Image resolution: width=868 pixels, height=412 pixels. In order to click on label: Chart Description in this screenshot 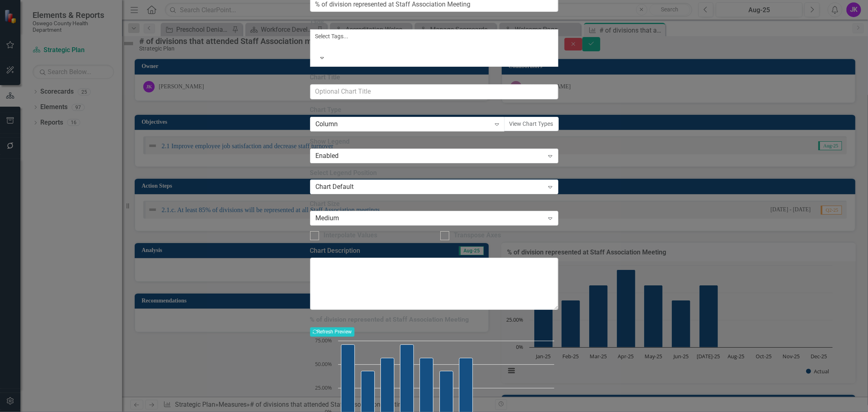, I will do `click(434, 250)`.